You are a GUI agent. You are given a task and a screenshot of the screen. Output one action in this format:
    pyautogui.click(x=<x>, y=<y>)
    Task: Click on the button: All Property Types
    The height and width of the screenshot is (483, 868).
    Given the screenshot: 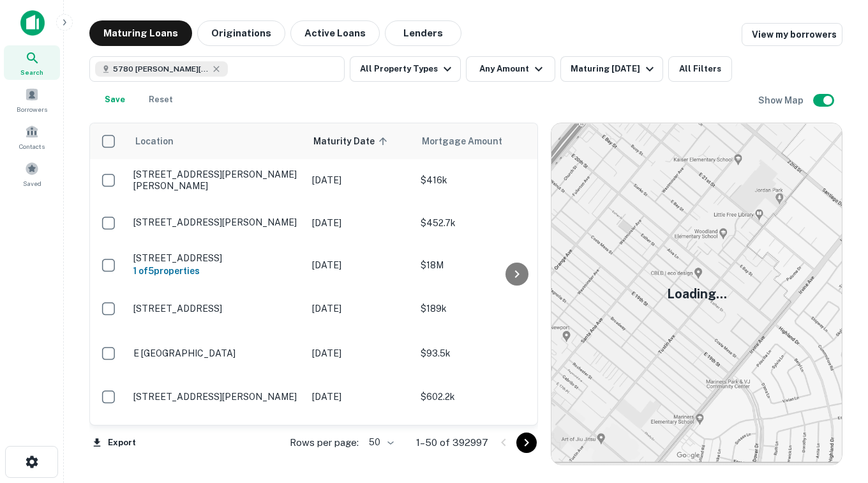 What is the action you would take?
    pyautogui.click(x=405, y=69)
    